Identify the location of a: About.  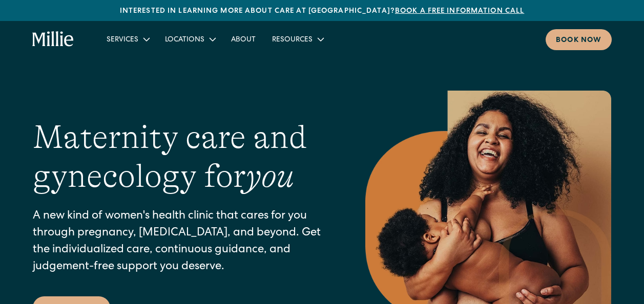
(243, 39).